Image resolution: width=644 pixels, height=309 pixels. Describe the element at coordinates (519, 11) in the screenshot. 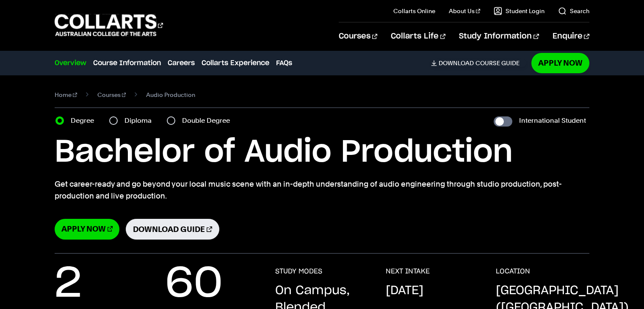

I see `a: Student Login` at that location.